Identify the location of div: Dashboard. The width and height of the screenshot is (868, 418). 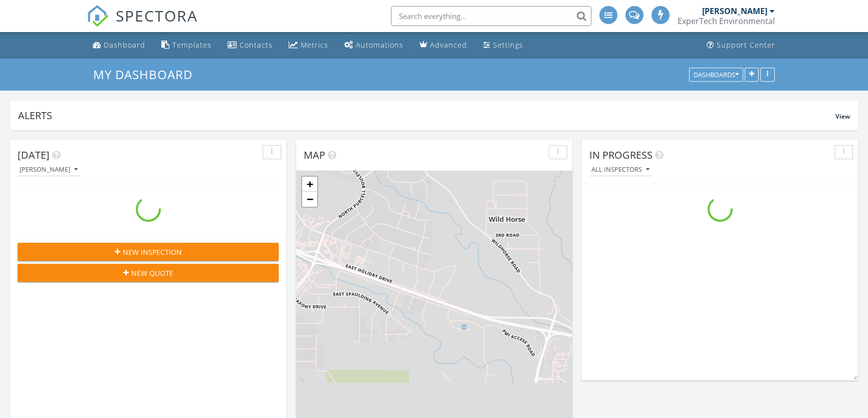
(125, 44).